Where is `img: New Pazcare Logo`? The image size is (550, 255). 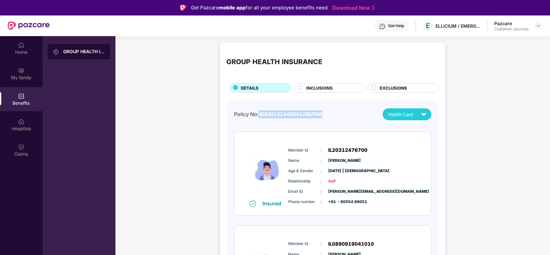
img: New Pazcare Logo is located at coordinates (29, 26).